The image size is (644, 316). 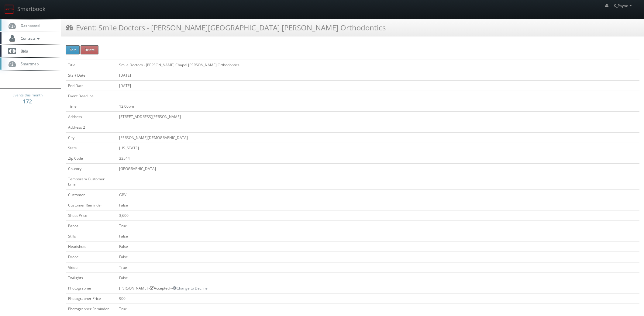 What do you see at coordinates (91, 247) in the screenshot?
I see `td: Headshots` at bounding box center [91, 247].